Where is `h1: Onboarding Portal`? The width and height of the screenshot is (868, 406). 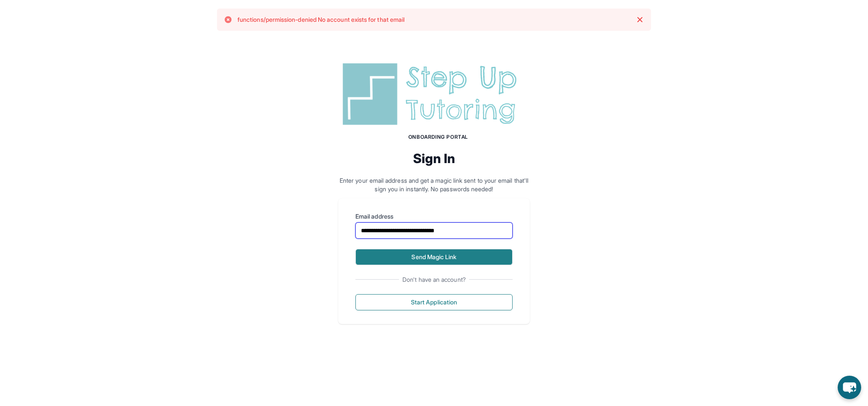 h1: Onboarding Portal is located at coordinates (438, 137).